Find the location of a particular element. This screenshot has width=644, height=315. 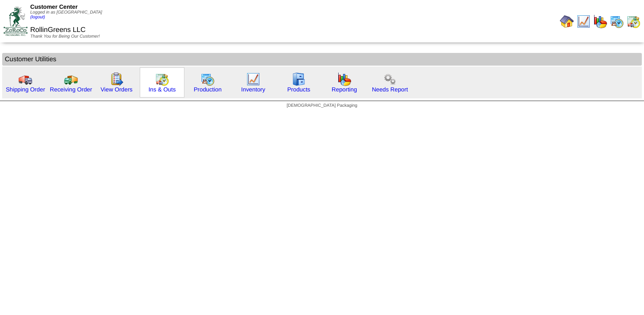

img: truck2.gif is located at coordinates (71, 79).